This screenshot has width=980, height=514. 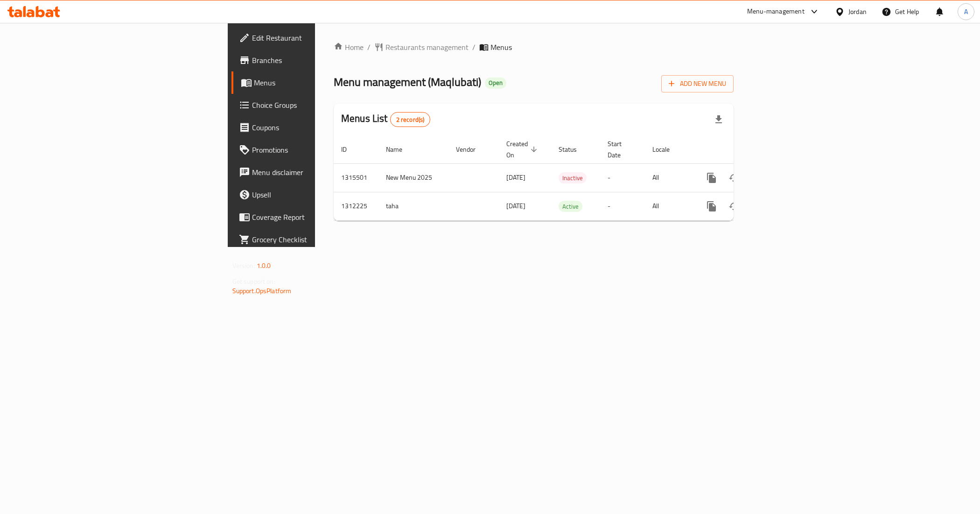 I want to click on span: Promotions, so click(x=318, y=150).